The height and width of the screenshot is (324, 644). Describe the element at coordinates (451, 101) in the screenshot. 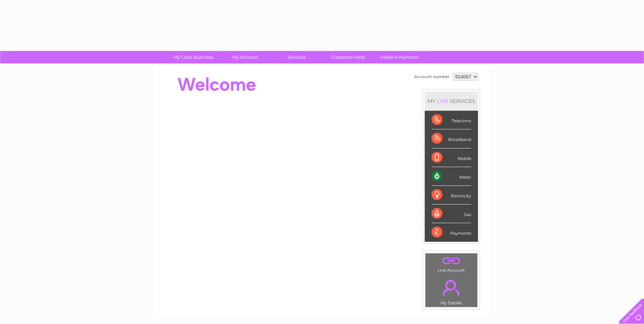

I see `div: MY SERVICES` at that location.